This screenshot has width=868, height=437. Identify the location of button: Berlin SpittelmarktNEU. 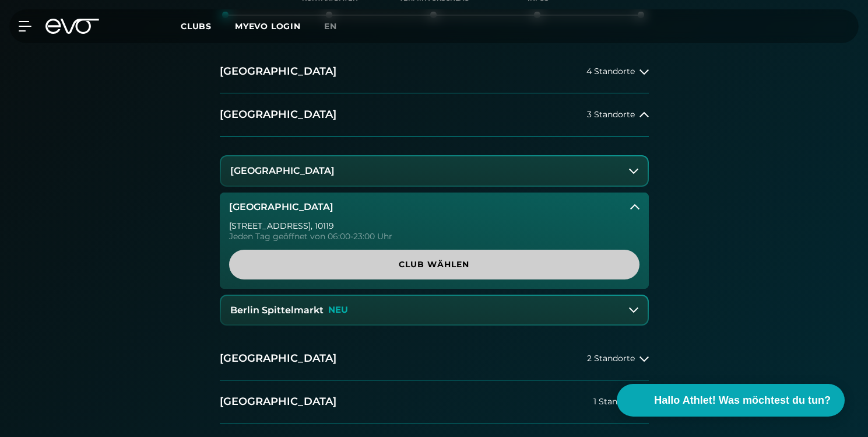
(434, 310).